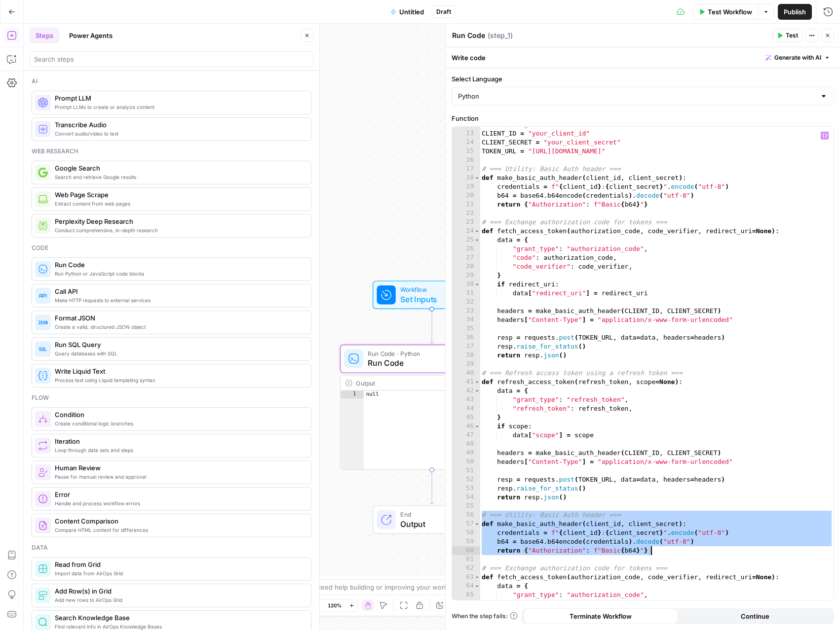 The height and width of the screenshot is (630, 840). I want to click on span: Convert audio/video to text, so click(179, 134).